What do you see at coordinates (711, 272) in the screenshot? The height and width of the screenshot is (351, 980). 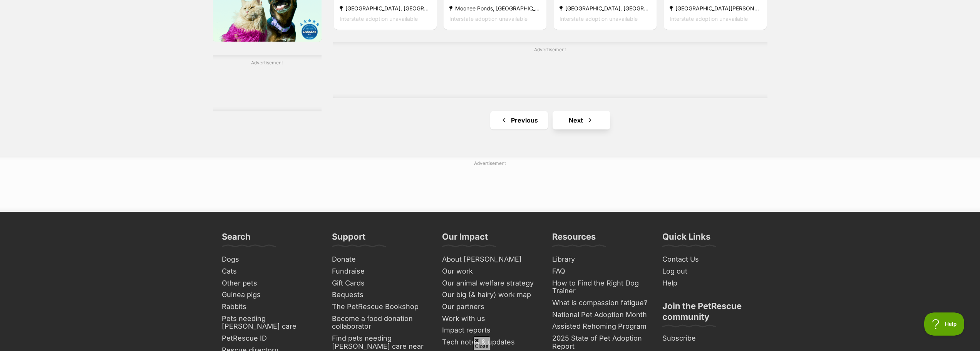 I see `a: Log out` at bounding box center [711, 272].